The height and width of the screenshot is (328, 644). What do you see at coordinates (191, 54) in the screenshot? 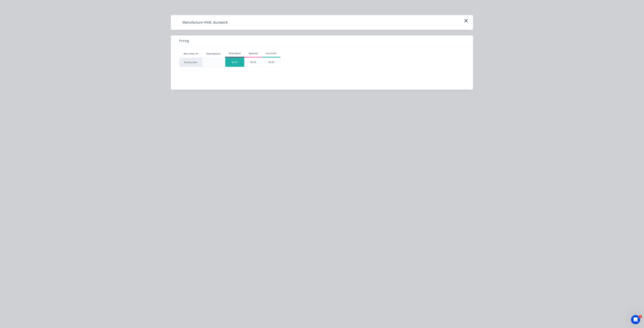
I see `div: Xero Item #` at bounding box center [191, 54].